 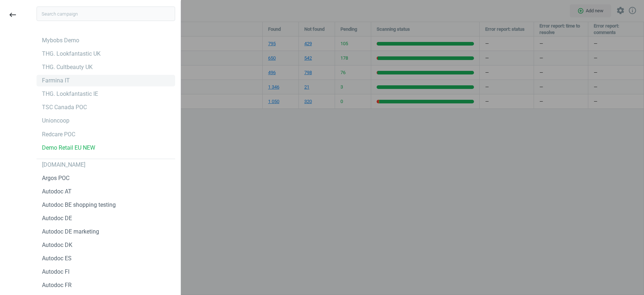 What do you see at coordinates (57, 259) in the screenshot?
I see `div: Autodoc ES` at bounding box center [57, 259].